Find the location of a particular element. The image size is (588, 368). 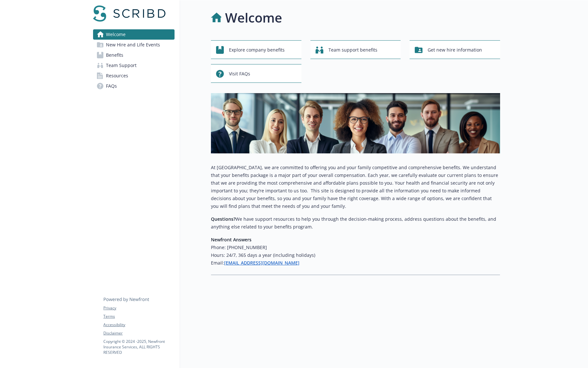

a: Welcome is located at coordinates (134, 35).